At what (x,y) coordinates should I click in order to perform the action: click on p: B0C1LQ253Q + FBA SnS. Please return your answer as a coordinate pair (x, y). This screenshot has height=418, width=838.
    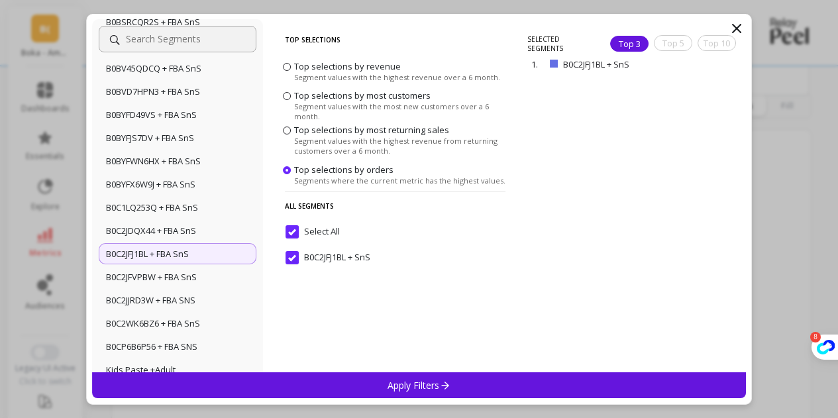
    Looking at the image, I should click on (152, 207).